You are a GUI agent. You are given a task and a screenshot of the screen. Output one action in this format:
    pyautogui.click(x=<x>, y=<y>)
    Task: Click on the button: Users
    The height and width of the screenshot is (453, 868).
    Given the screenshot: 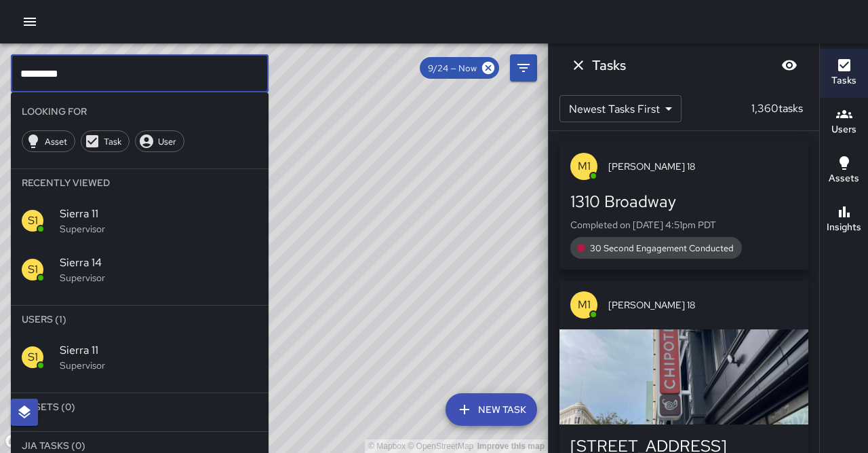 What is the action you would take?
    pyautogui.click(x=844, y=122)
    